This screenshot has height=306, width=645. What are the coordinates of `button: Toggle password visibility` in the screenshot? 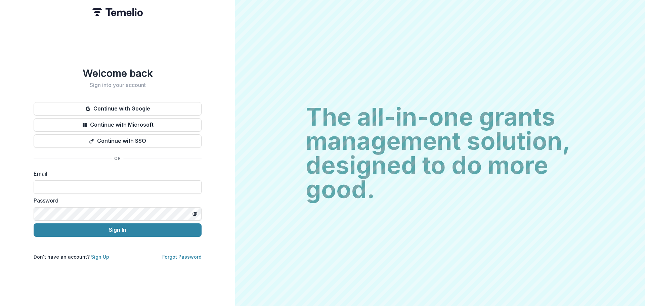 It's located at (195, 214).